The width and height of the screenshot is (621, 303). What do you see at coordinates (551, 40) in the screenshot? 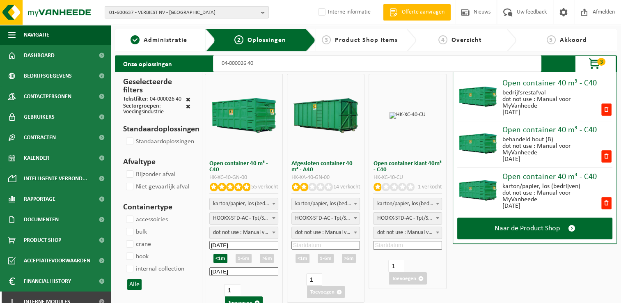
I see `span: 5` at bounding box center [551, 40].